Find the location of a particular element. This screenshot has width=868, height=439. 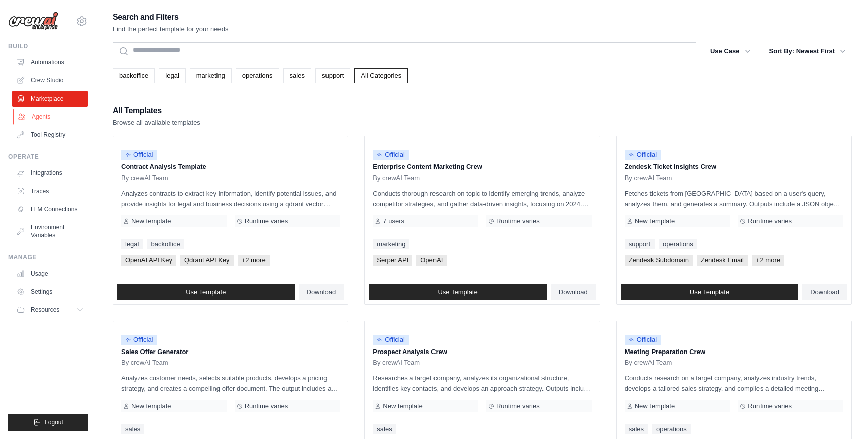

a: Usage is located at coordinates (50, 273).